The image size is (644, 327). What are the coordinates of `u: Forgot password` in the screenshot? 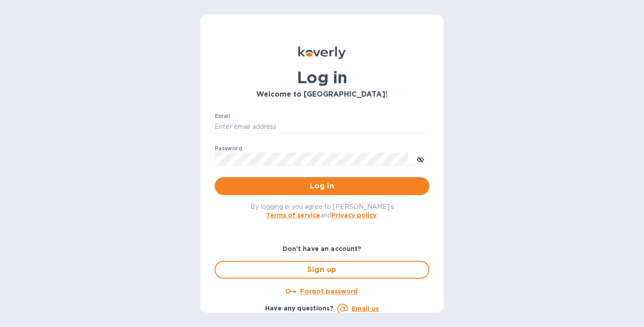 It's located at (329, 291).